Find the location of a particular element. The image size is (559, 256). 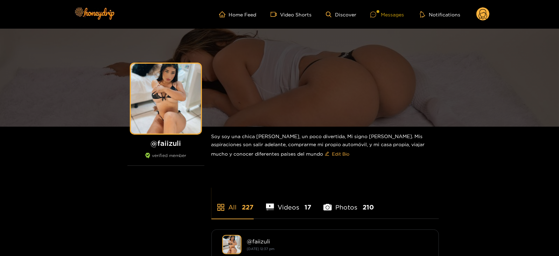

span: 227 is located at coordinates (248, 207).